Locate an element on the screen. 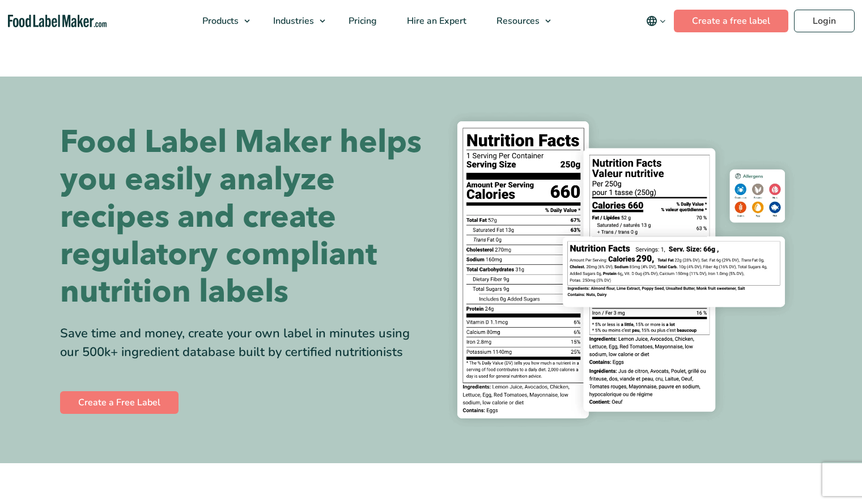 Image resolution: width=862 pixels, height=504 pixels. span: Resources is located at coordinates (517, 21).